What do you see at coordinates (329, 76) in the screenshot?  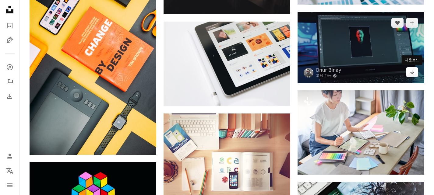 I see `a: 고용 가능` at bounding box center [329, 76].